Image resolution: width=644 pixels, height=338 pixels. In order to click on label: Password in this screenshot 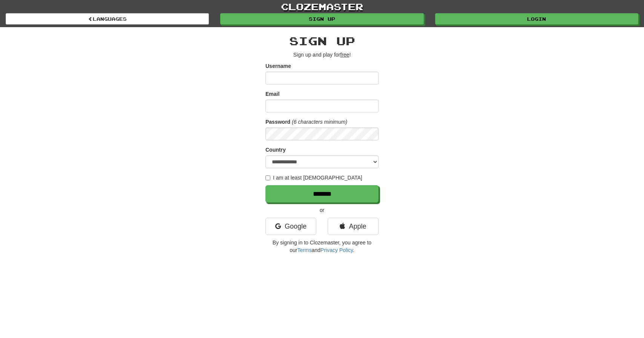, I will do `click(278, 122)`.